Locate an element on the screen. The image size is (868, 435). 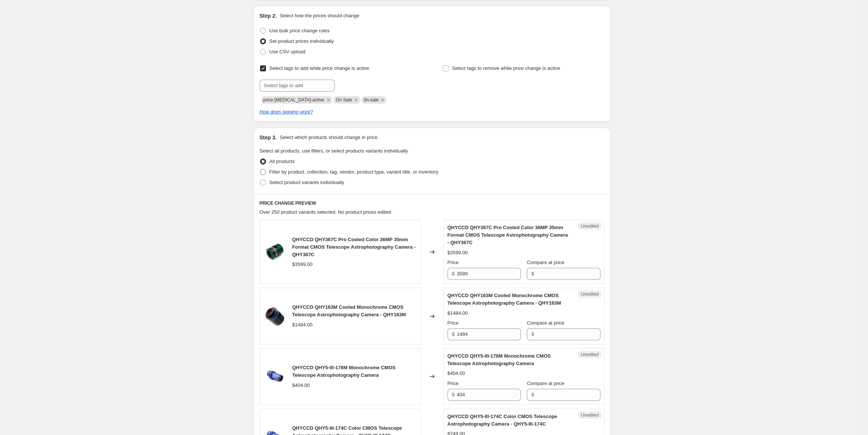
span: Select tags to remove while price change is active is located at coordinates (506, 68).